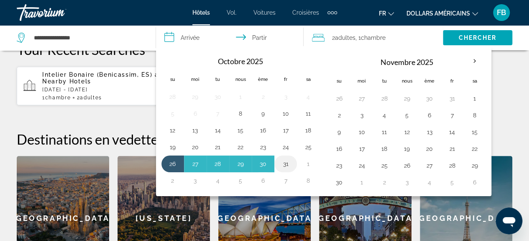 The height and width of the screenshot is (241, 529). What do you see at coordinates (97, 74) in the screenshot?
I see `span: Intelier Bonaire (Benicassim, ES)` at bounding box center [97, 74].